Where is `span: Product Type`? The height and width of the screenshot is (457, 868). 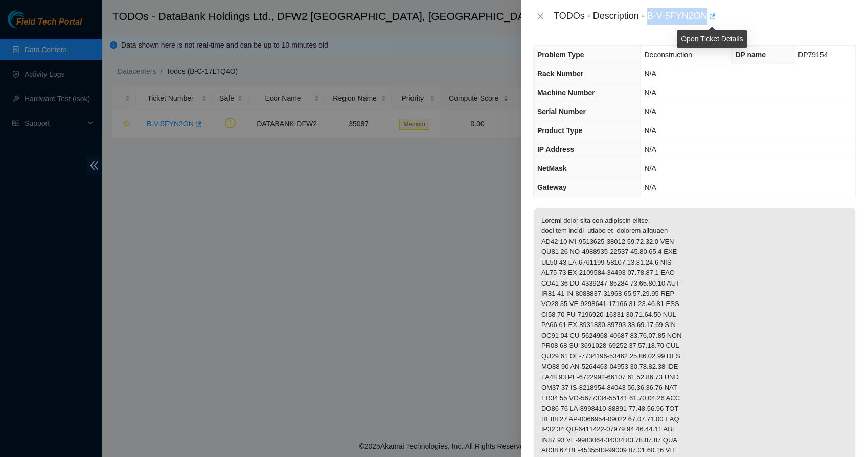 span: Product Type is located at coordinates (560, 130).